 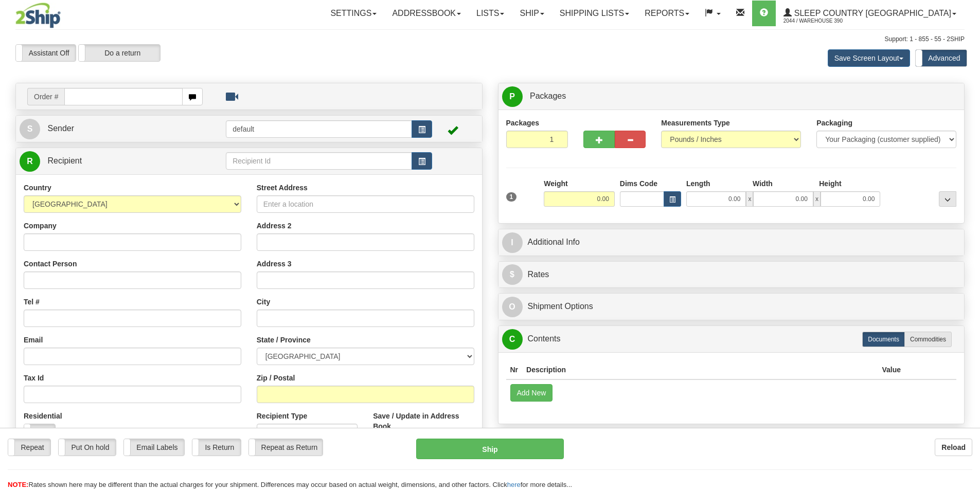 What do you see at coordinates (319, 129) in the screenshot?
I see `input: Sender Id` at bounding box center [319, 129].